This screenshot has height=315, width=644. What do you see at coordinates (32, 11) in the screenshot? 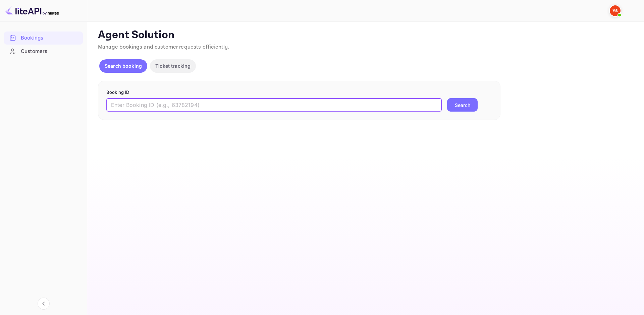
I see `img: LiteAPI logo` at bounding box center [32, 11].